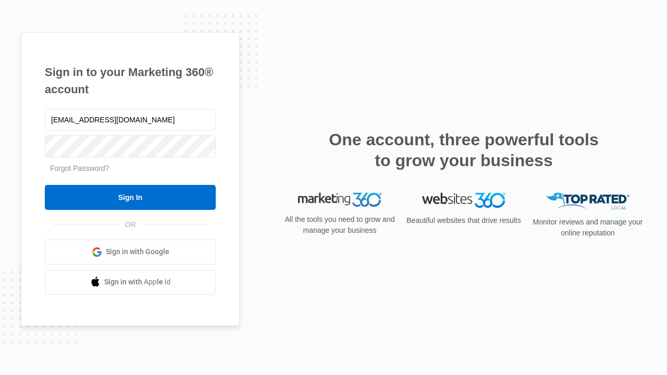 The height and width of the screenshot is (375, 667). Describe the element at coordinates (138, 282) in the screenshot. I see `span: Sign in with Apple Id` at that location.